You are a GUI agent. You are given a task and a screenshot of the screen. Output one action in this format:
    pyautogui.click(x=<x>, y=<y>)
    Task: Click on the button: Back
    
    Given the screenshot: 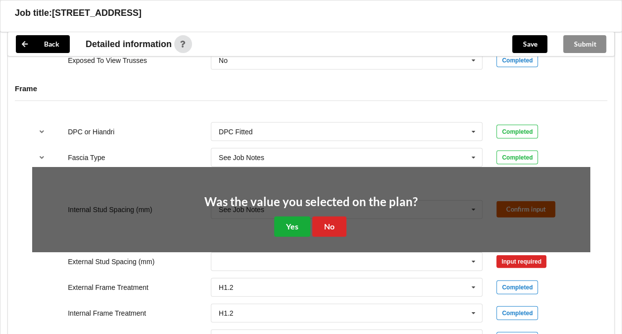 What is the action you would take?
    pyautogui.click(x=43, y=44)
    